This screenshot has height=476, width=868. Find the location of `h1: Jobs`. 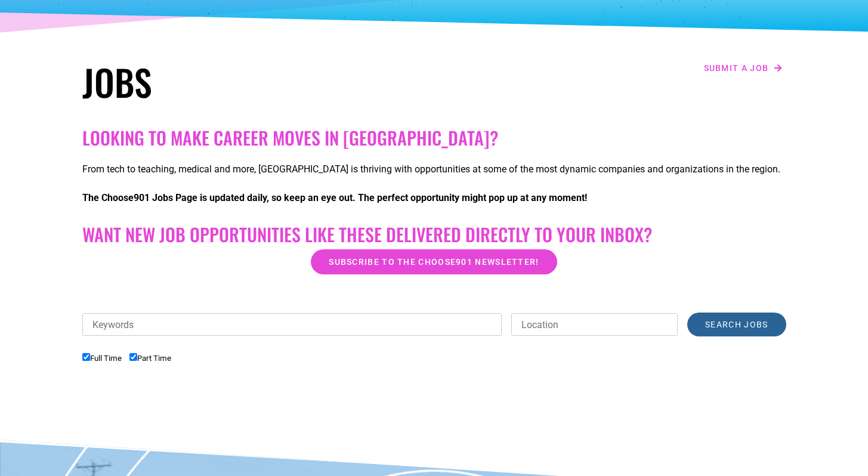

h1: Jobs is located at coordinates (255, 82).